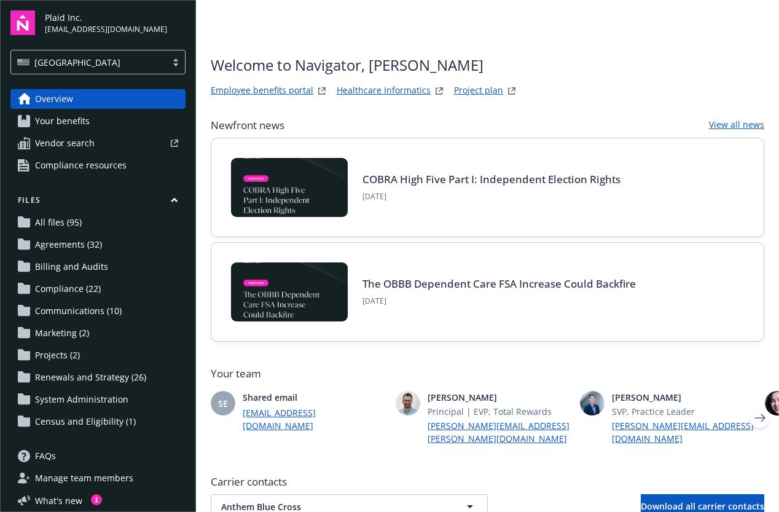 The width and height of the screenshot is (779, 512). Describe the element at coordinates (760, 418) in the screenshot. I see `a: Next` at that location.